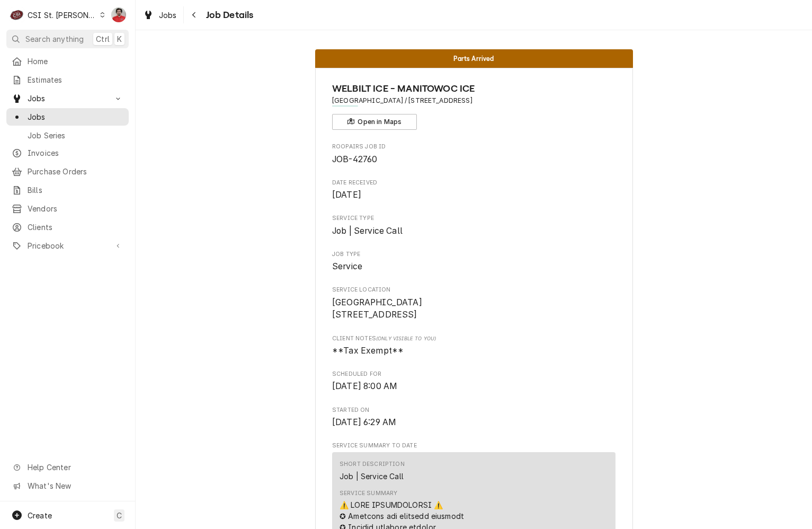  I want to click on div: Status, so click(474, 58).